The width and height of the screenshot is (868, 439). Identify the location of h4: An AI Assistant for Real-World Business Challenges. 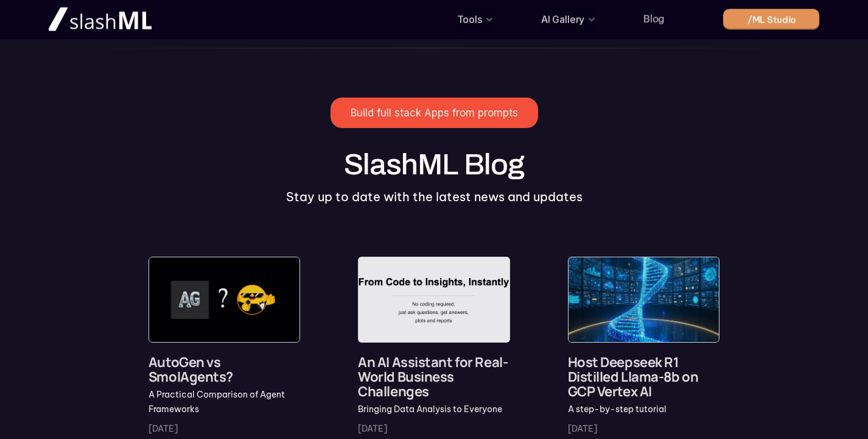
(434, 376).